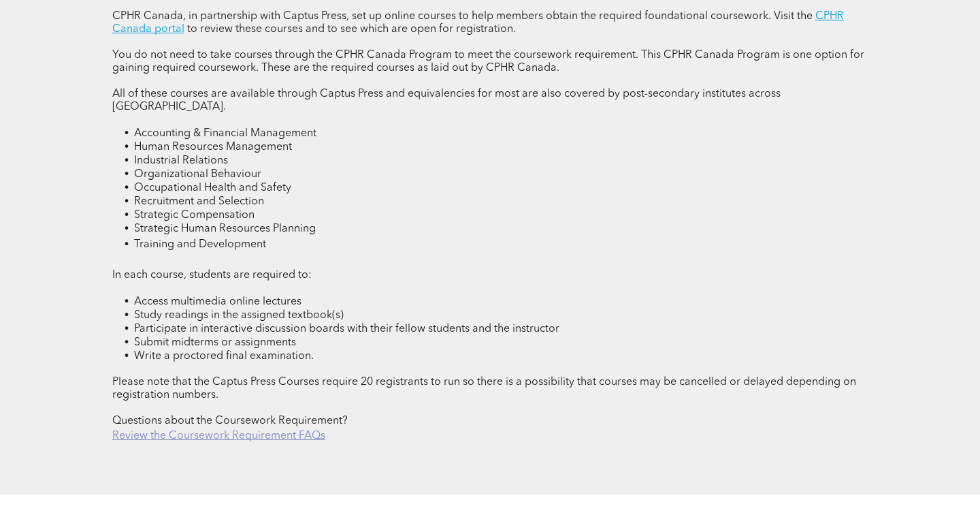  Describe the element at coordinates (194, 215) in the screenshot. I see `span: Strategic Compensation` at that location.